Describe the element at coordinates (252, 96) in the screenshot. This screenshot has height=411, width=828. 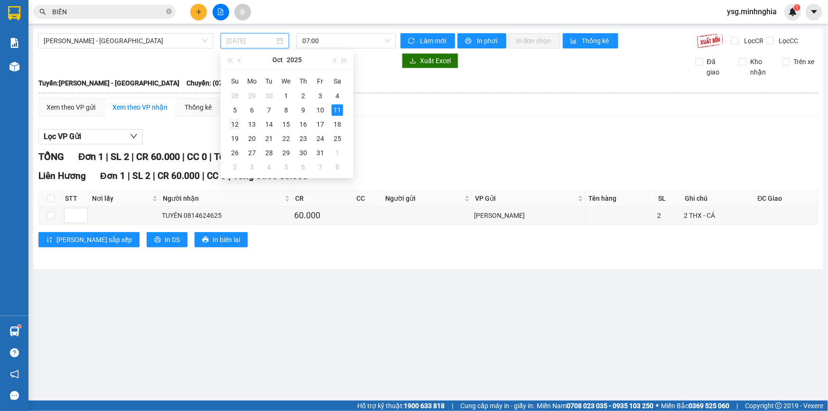
I see `td: 2025-09-29` at that location.